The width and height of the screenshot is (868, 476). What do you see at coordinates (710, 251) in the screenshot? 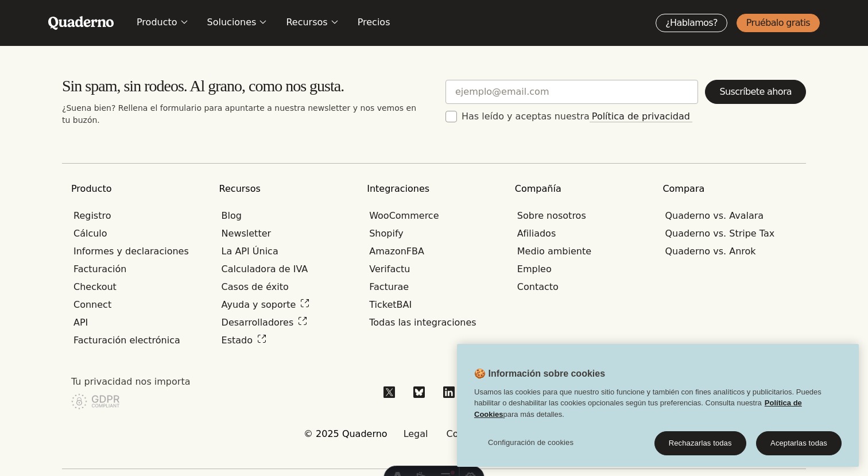
I see `a: Quaderno vs. Anrok` at bounding box center [710, 251].